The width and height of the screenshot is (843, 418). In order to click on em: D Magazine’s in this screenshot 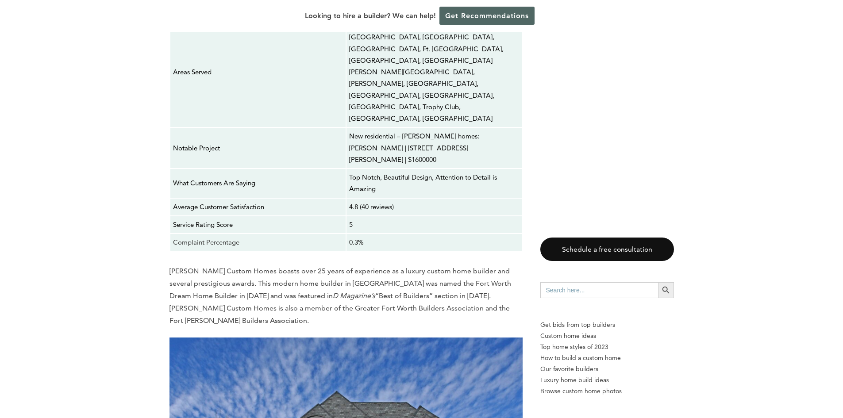, I will do `click(354, 296)`.